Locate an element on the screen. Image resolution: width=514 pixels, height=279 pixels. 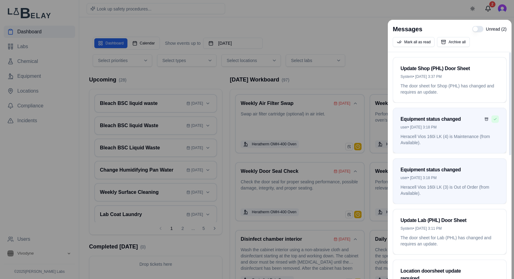
button: Archive all is located at coordinates (453, 42).